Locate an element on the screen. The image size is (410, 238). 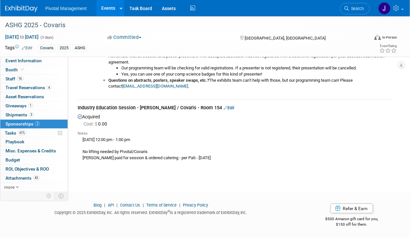
a: Budget is located at coordinates (34, 160).